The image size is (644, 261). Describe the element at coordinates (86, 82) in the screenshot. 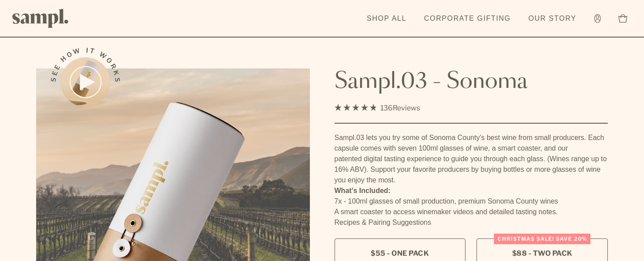

I see `button: See how it works` at that location.